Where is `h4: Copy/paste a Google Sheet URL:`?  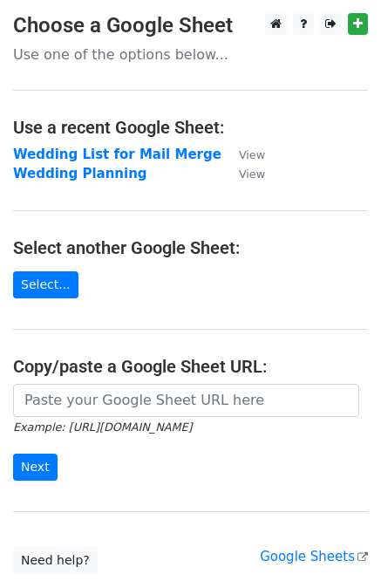 h4: Copy/paste a Google Sheet URL: is located at coordinates (190, 366).